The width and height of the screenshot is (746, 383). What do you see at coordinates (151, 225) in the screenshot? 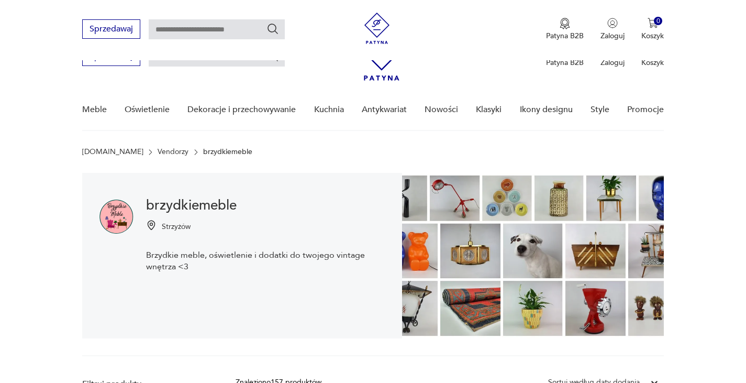
I see `img: Ikonka pinezki mapy` at bounding box center [151, 225].